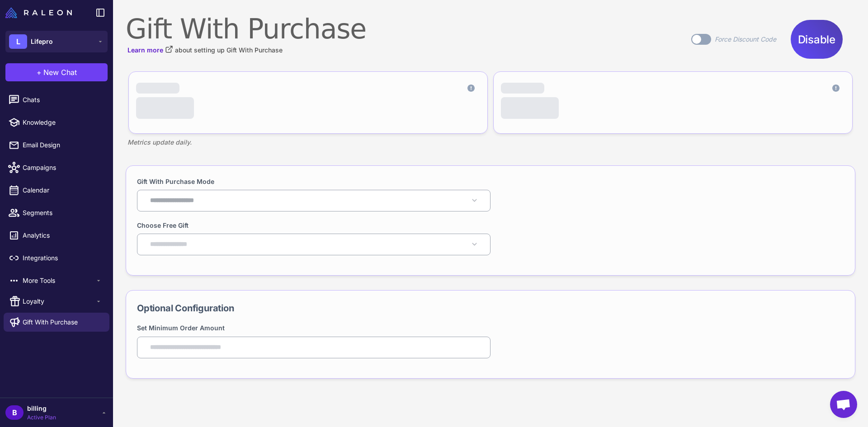 This screenshot has width=868, height=427. I want to click on a: Segments, so click(57, 213).